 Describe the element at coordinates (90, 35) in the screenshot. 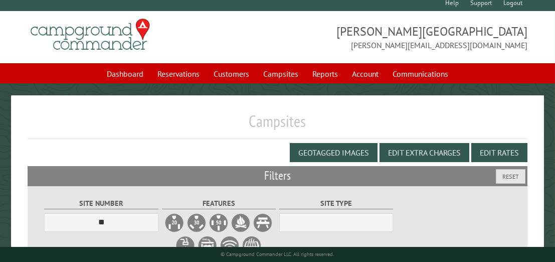

I see `img: Campground Commander` at that location.